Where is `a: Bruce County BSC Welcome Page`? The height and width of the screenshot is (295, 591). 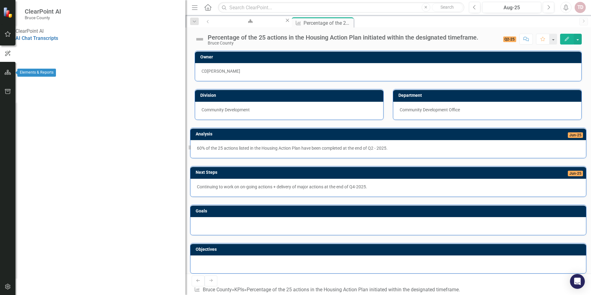
a: Bruce County BSC Welcome Page is located at coordinates (249, 21).